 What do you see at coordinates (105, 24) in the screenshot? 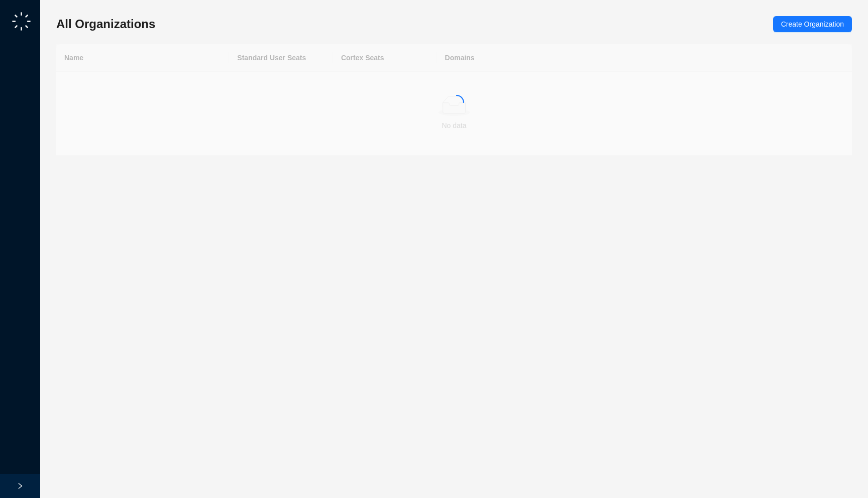
I see `h3: All Organizations` at bounding box center [105, 24].